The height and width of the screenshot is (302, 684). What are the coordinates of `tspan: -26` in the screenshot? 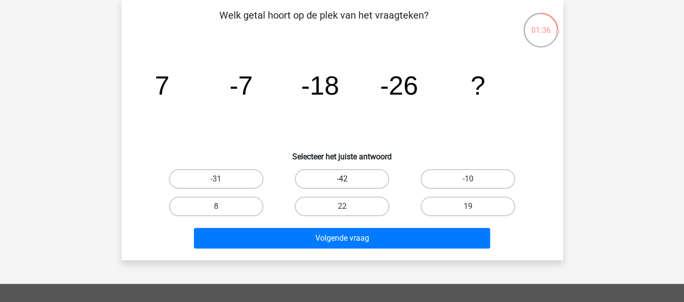 It's located at (399, 85).